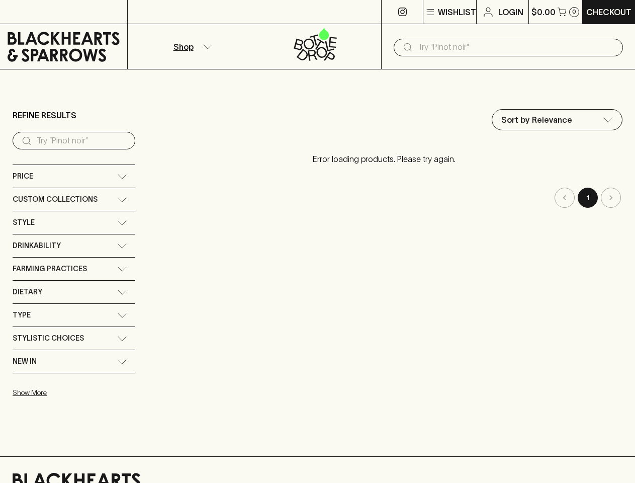 Image resolution: width=635 pixels, height=483 pixels. Describe the element at coordinates (82, 141) in the screenshot. I see `input: Try “Pinot noir”` at that location.